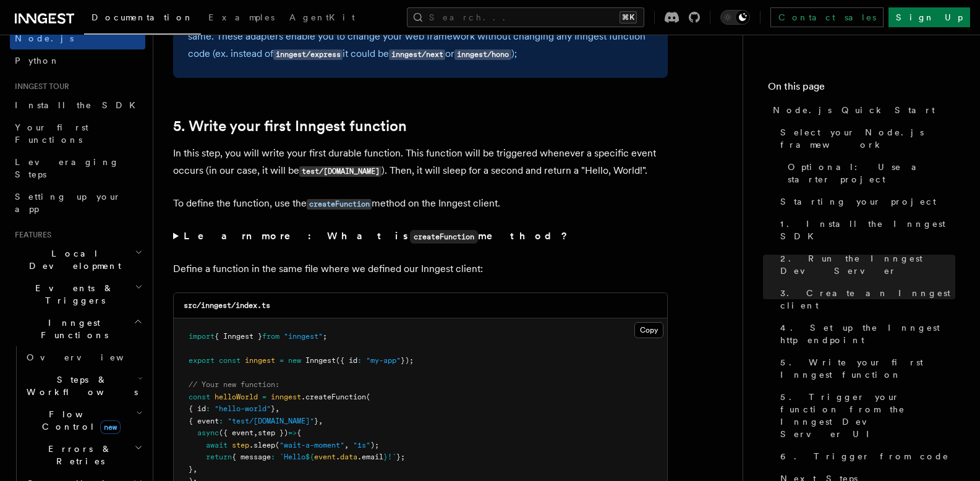  Describe the element at coordinates (865, 201) in the screenshot. I see `a: Starting your project` at that location.